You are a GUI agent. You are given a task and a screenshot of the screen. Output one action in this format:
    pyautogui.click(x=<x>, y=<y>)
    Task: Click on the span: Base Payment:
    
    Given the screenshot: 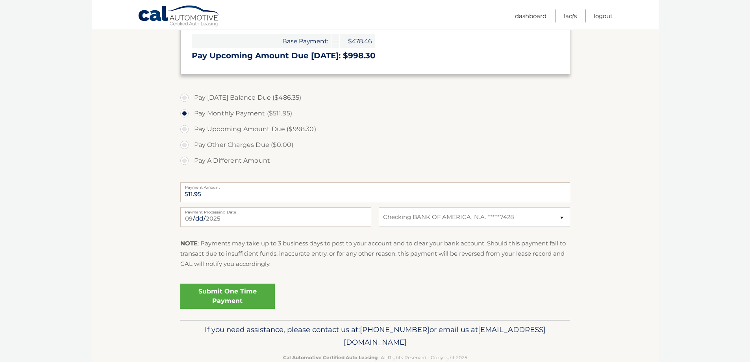 What is the action you would take?
    pyautogui.click(x=261, y=41)
    